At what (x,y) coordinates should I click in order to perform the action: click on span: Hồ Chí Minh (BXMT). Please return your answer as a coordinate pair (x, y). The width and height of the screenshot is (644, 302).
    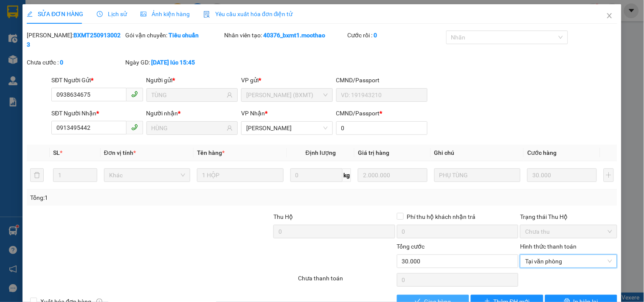
    Looking at the image, I should click on (286, 95).